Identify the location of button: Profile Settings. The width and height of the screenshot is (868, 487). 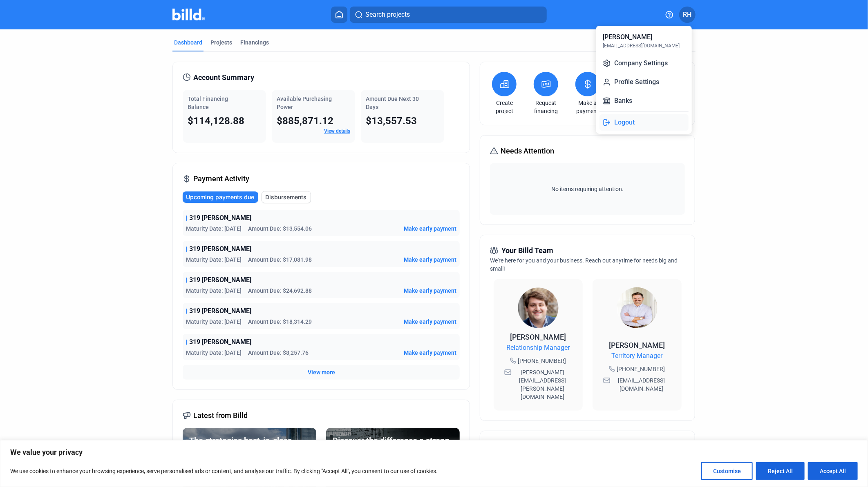
(644, 82).